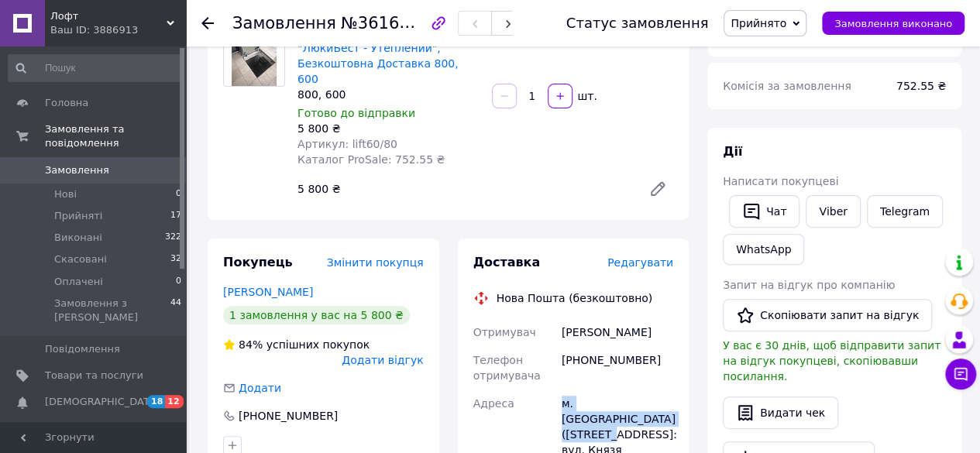 The width and height of the screenshot is (980, 453). I want to click on span: Головна, so click(67, 103).